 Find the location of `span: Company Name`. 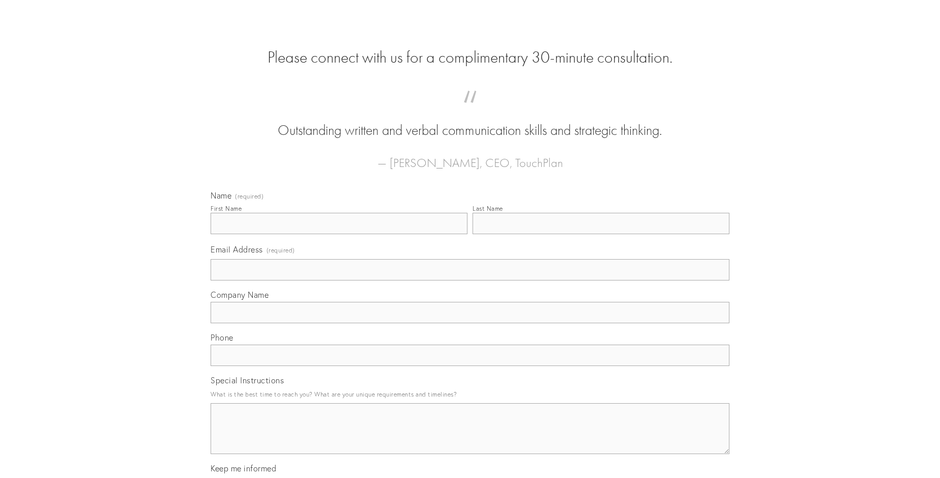

span: Company Name is located at coordinates (240, 295).